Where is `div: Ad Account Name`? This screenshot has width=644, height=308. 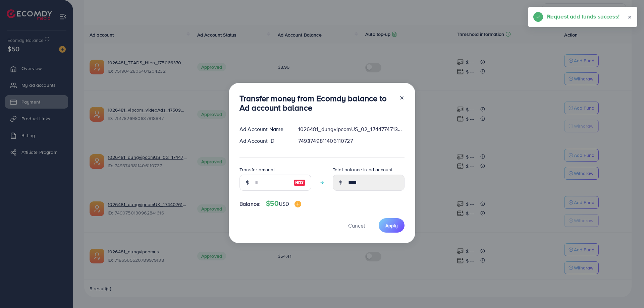 div: Ad Account Name is located at coordinates (263, 129).